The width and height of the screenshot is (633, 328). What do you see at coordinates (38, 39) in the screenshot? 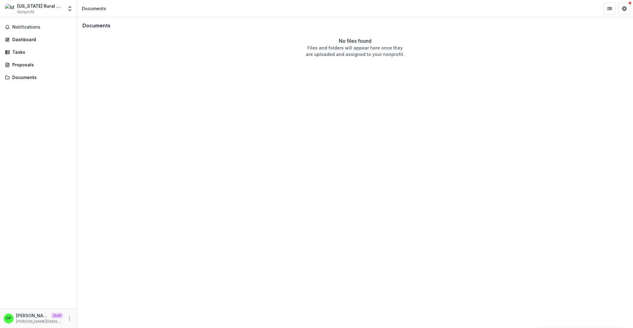
I see `a: Dashboard` at bounding box center [38, 39].